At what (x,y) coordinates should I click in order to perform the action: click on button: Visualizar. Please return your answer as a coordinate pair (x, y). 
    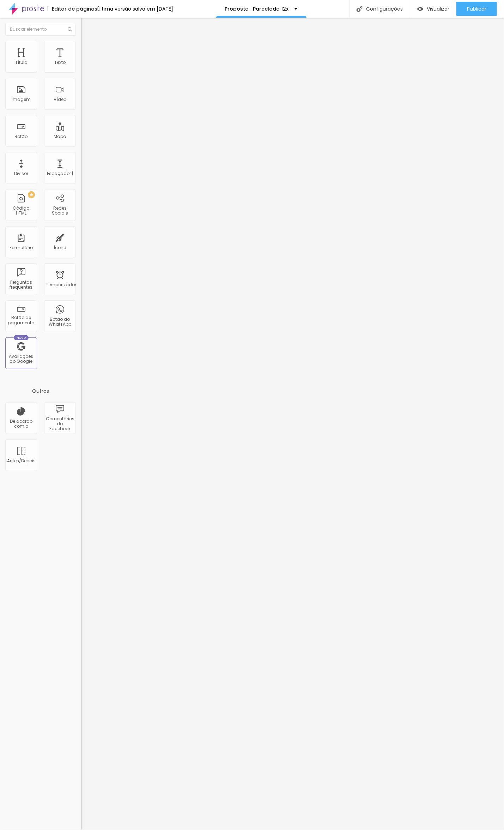
    Looking at the image, I should click on (433, 9).